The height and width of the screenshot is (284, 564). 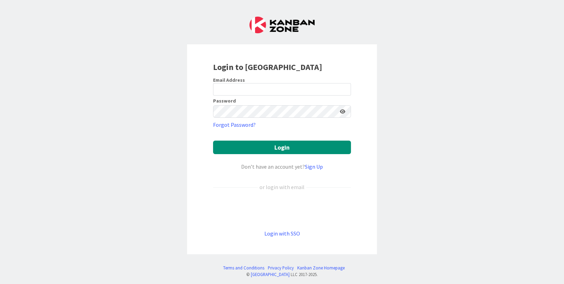 What do you see at coordinates (281, 268) in the screenshot?
I see `a: Privacy Policy` at bounding box center [281, 268].